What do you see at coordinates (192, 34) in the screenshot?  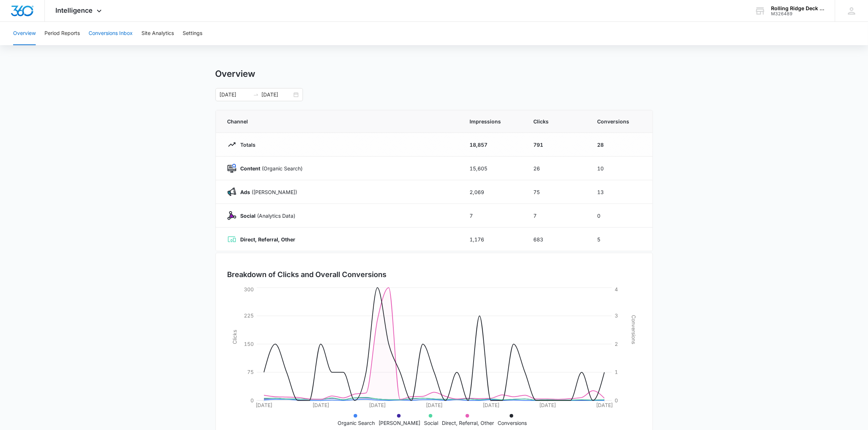 I see `button: Settings` at bounding box center [192, 34].